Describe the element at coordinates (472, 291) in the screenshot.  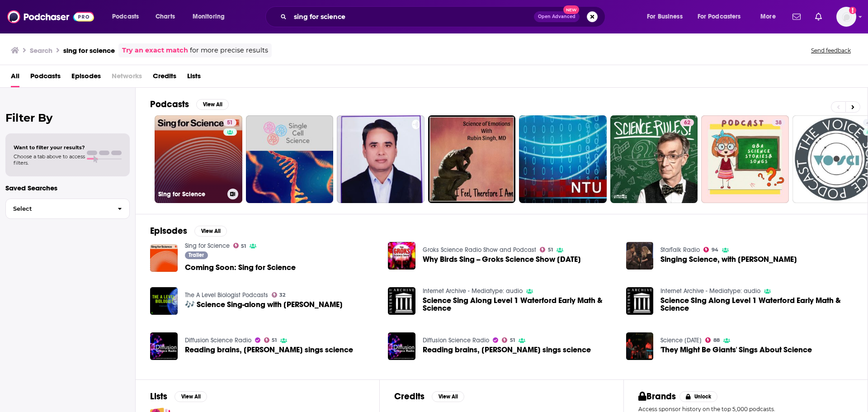
I see `a: Internet Archive - Mediatype: audio` at that location.